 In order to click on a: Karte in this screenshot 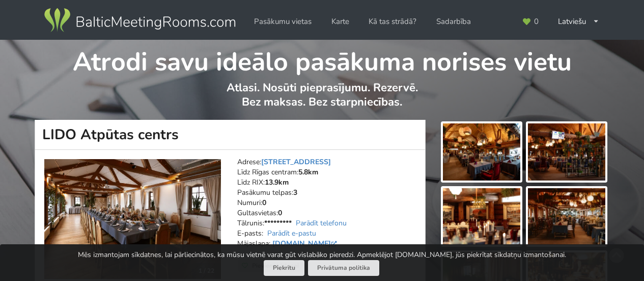, I will do `click(340, 21)`.